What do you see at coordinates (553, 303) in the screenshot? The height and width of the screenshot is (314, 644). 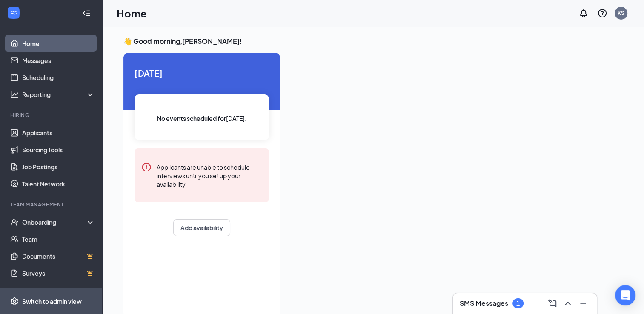 I see `button: ComposeMessage` at bounding box center [553, 303].